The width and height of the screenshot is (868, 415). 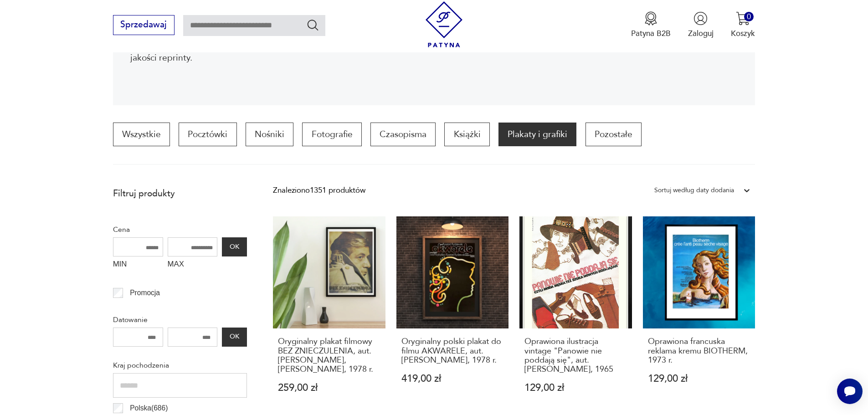 I want to click on a: Sprzedawaj, so click(x=144, y=26).